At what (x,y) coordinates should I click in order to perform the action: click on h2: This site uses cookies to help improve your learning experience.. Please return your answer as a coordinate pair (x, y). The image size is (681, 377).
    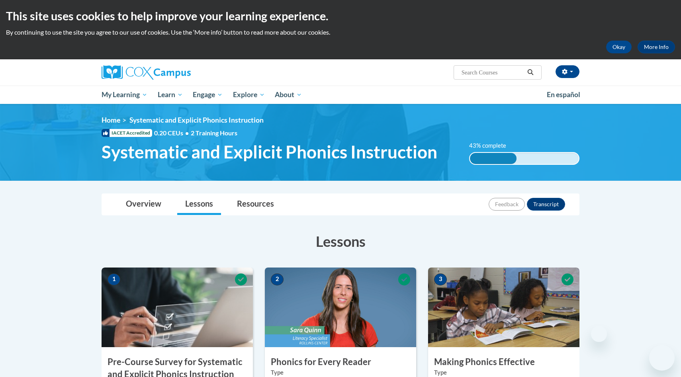
    Looking at the image, I should click on (340, 16).